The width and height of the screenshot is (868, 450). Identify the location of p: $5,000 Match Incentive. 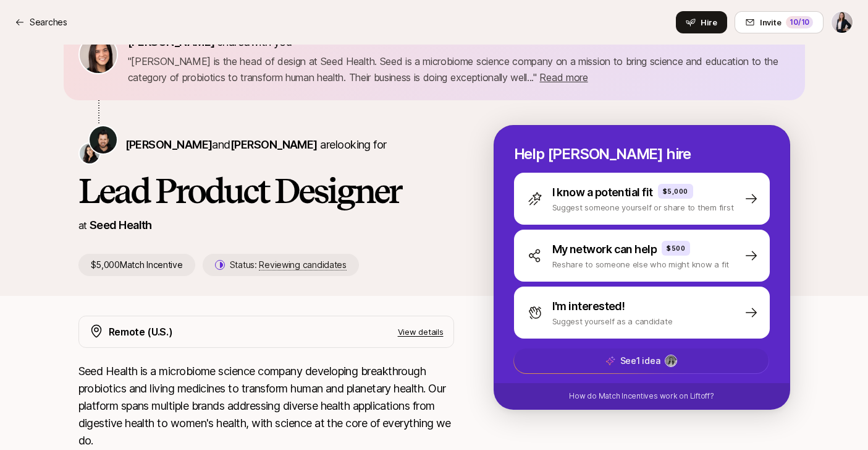
(137, 265).